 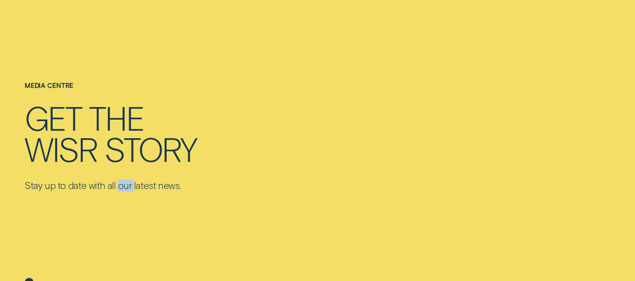 I want to click on h4: Get the Wisr story, so click(x=110, y=133).